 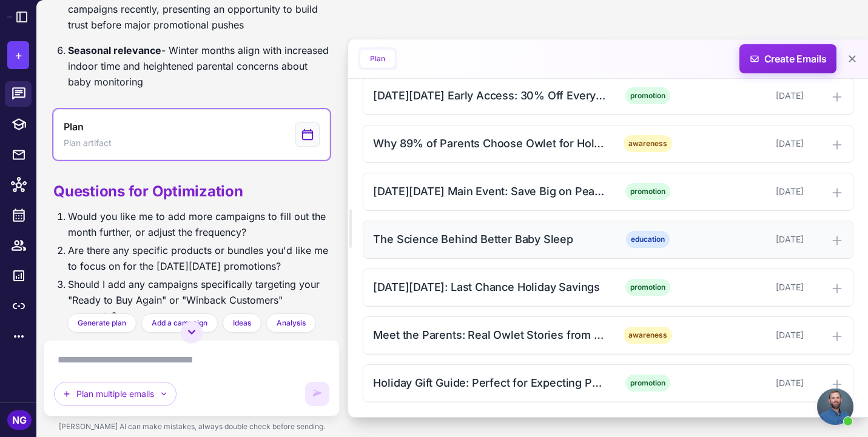 I want to click on button: Ideas, so click(x=242, y=323).